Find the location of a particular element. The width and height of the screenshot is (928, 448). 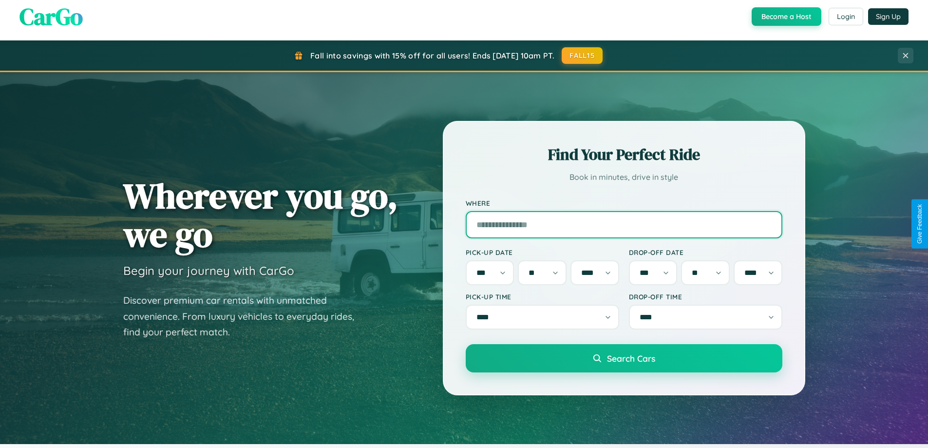

span: Search Cars is located at coordinates (631, 358).